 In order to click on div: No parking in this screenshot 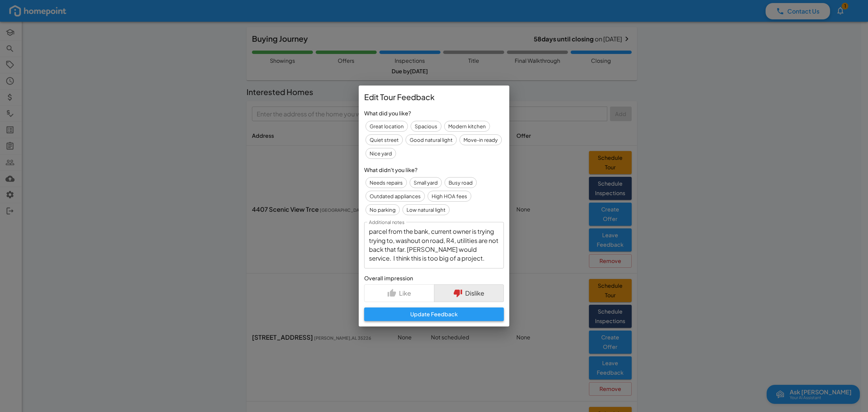, I will do `click(382, 210)`.